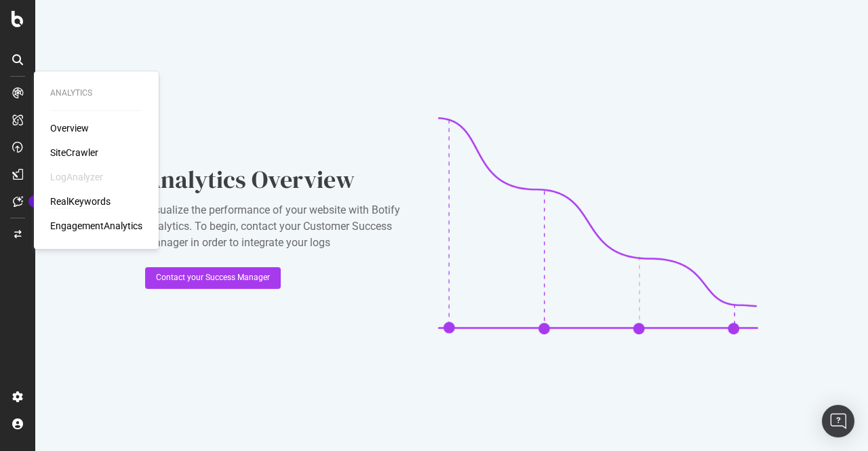  I want to click on img: CaL_T18e.png, so click(598, 226).